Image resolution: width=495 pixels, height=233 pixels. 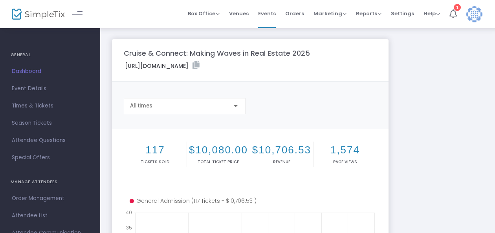 I want to click on span: Times & Tickets, so click(x=50, y=106).